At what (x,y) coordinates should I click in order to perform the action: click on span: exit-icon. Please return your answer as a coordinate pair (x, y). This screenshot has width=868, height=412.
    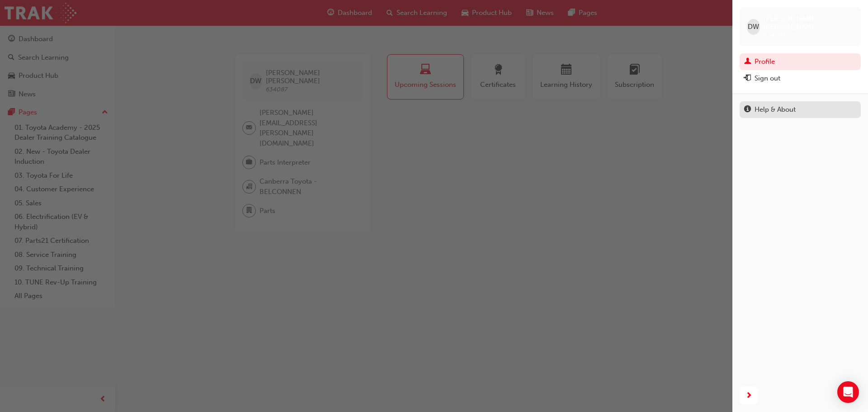
    Looking at the image, I should click on (748, 79).